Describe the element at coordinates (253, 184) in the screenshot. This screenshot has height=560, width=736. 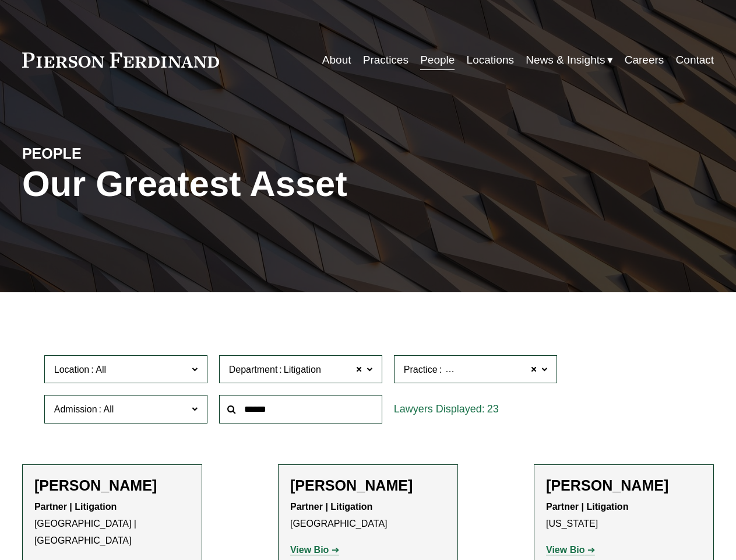
I see `h1: Our Greatest Asset` at that location.